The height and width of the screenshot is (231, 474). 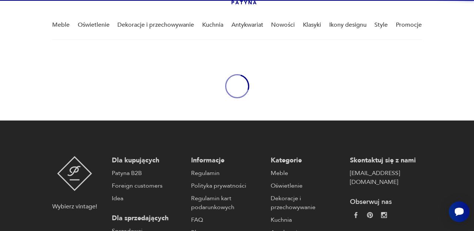 I want to click on a: Nowości, so click(x=283, y=25).